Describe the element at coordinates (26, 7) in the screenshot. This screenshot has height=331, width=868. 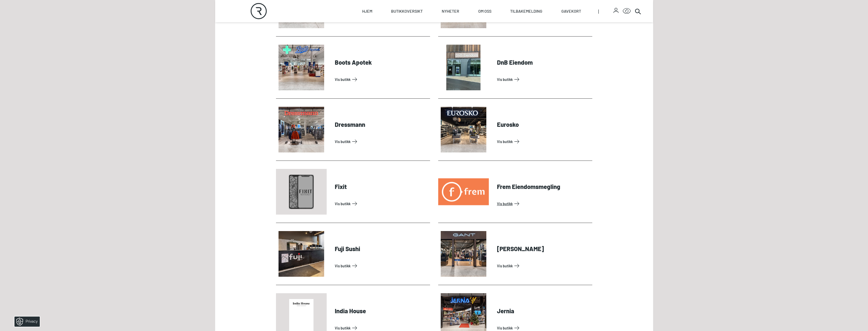
I see `h5: Privacy` at that location.